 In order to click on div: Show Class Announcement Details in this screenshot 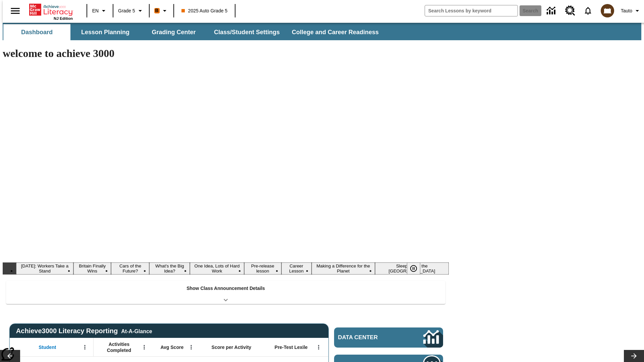, I will do `click(226, 292)`.